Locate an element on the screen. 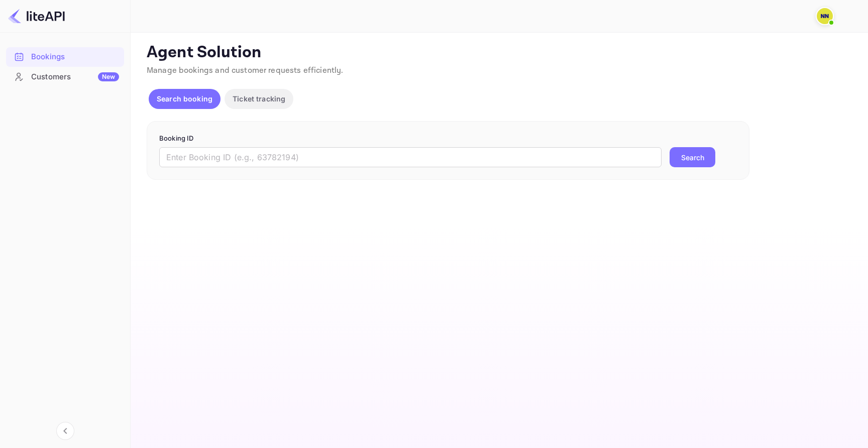 This screenshot has width=868, height=448. img: N/A N/A is located at coordinates (825, 16).